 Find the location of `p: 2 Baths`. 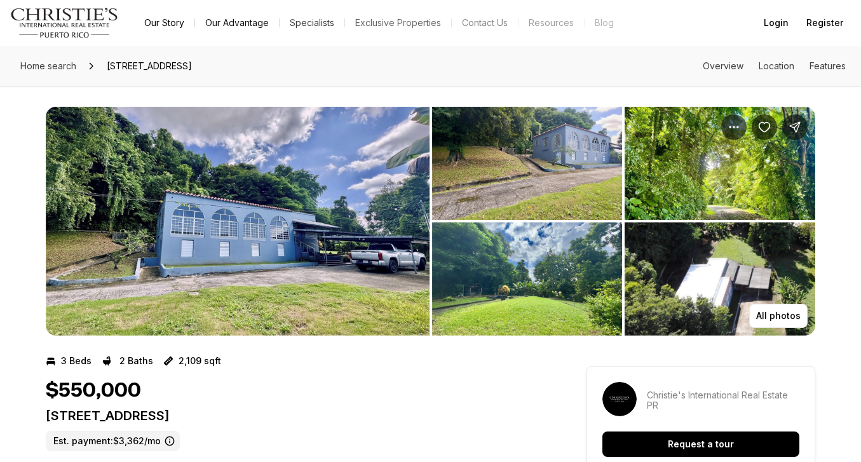

p: 2 Baths is located at coordinates (136, 361).